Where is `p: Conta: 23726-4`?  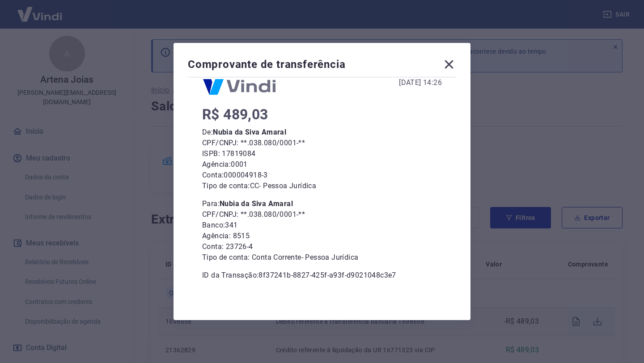
p: Conta: 23726-4 is located at coordinates (322, 246).